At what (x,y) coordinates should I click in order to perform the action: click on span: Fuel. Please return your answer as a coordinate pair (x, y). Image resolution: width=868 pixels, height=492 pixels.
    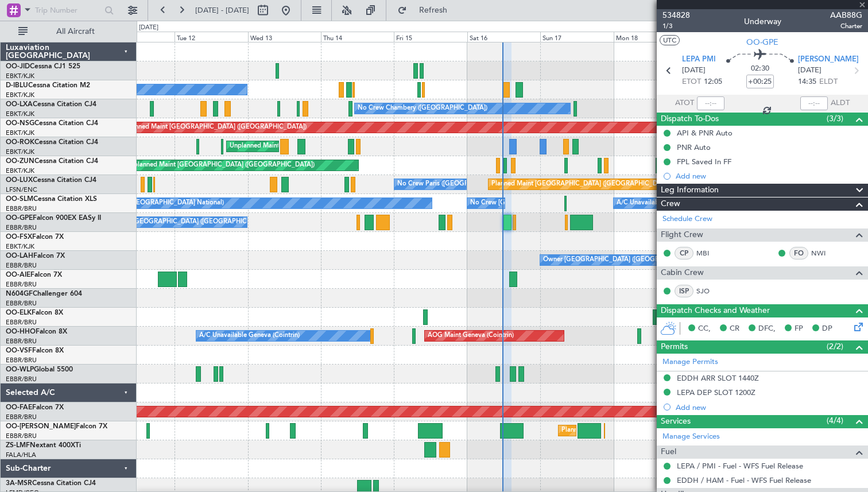
    Looking at the image, I should click on (669, 452).